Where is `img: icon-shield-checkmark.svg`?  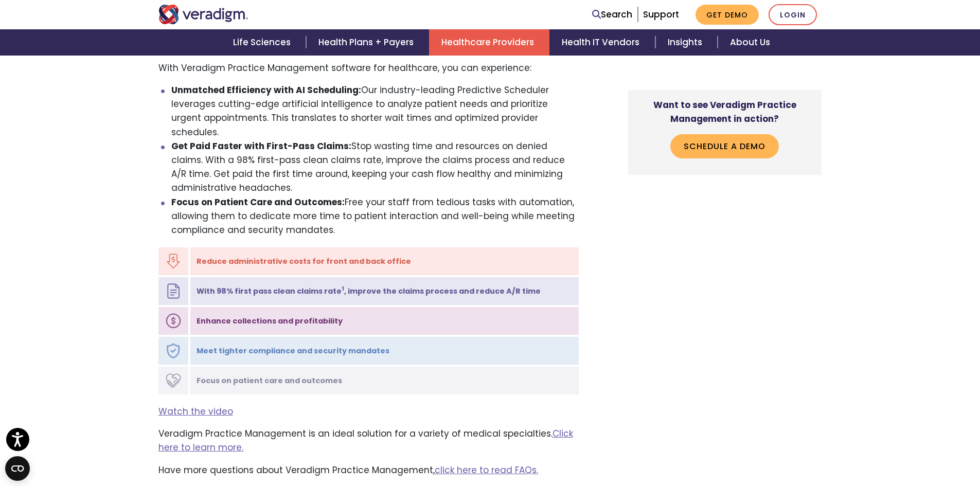 img: icon-shield-checkmark.svg is located at coordinates (173, 351).